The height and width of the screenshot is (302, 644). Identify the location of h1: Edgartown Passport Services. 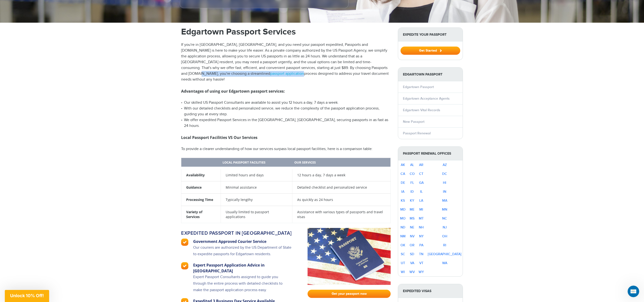
(286, 32).